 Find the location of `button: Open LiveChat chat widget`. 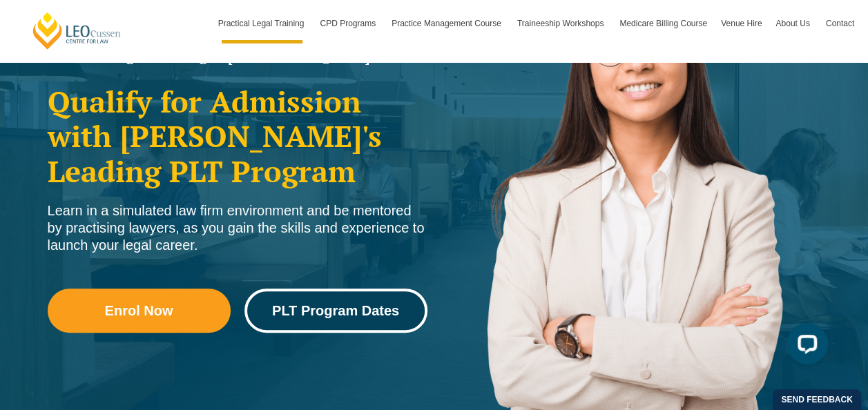

button: Open LiveChat chat widget is located at coordinates (32, 26).